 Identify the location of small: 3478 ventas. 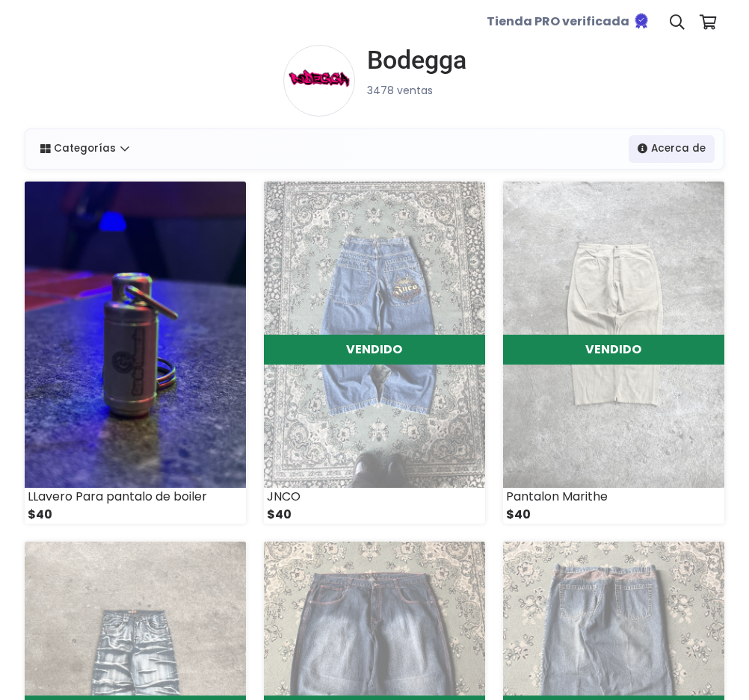
(400, 91).